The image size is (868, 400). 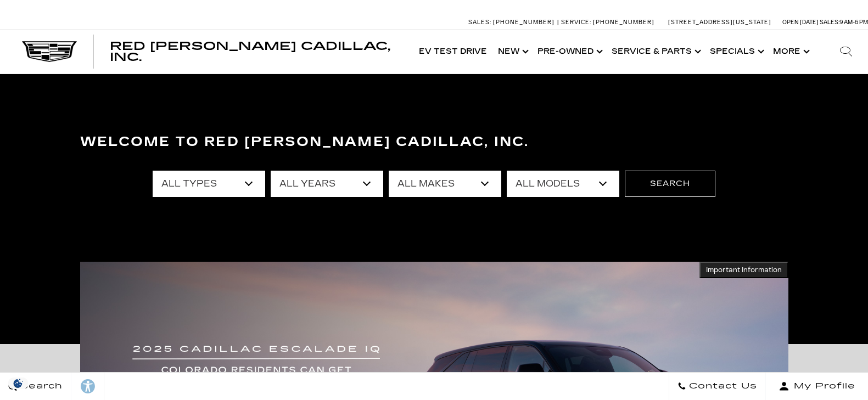 What do you see at coordinates (18, 383) in the screenshot?
I see `section: Click to Open Cookie Consent Modal` at bounding box center [18, 383].